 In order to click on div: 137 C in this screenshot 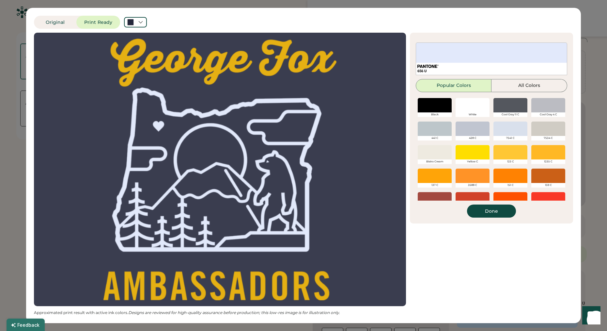, I will do `click(435, 185)`.